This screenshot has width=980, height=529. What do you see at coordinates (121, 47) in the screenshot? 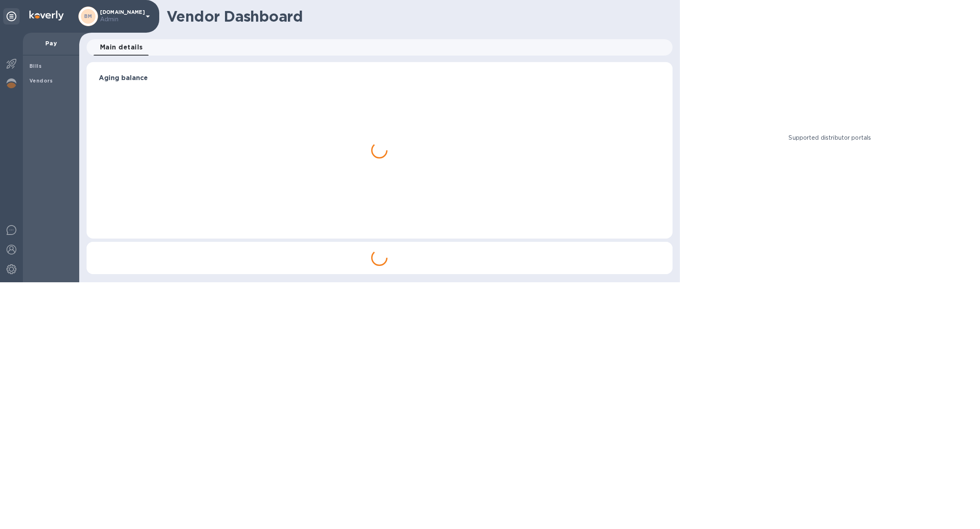
I see `span: Main details` at bounding box center [121, 47].